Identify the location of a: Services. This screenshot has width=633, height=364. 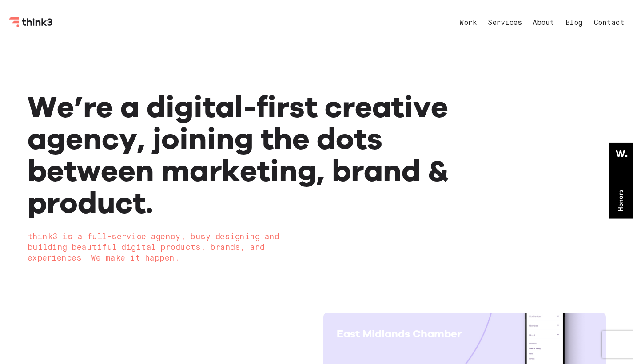
(504, 23).